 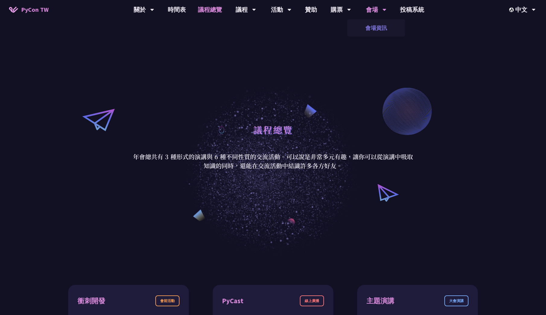 I want to click on img: Home icon of PyCon TW 2025, so click(x=14, y=10).